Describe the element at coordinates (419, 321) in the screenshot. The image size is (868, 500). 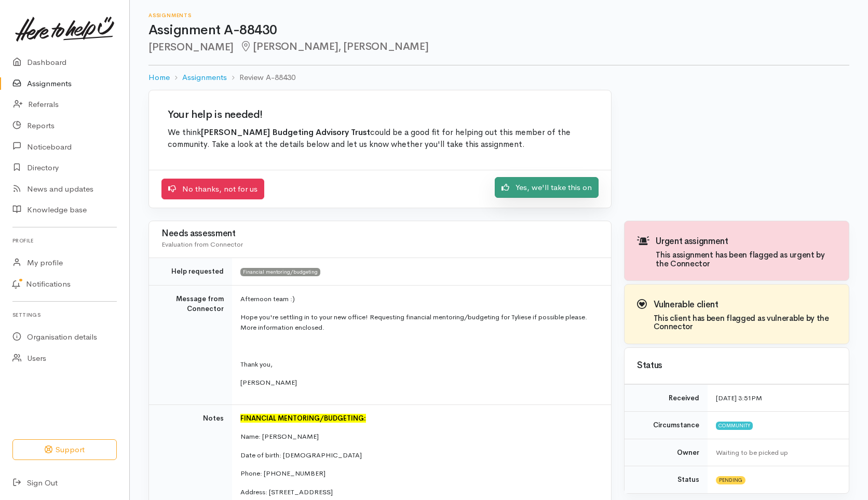
I see `p: Hope you're settling in to your new office! Requesting financial mentoring/budgeting for Tyliese ...` at that location.